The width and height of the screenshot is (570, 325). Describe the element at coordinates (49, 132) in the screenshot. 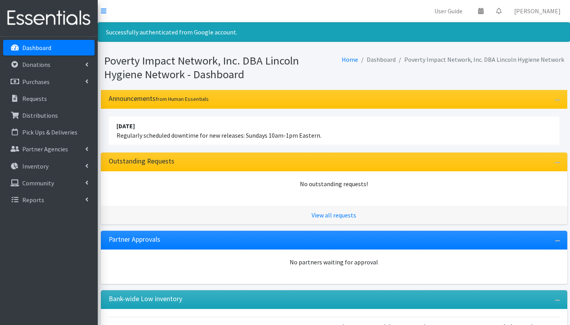

I see `a: Pick Ups & Deliveries` at that location.